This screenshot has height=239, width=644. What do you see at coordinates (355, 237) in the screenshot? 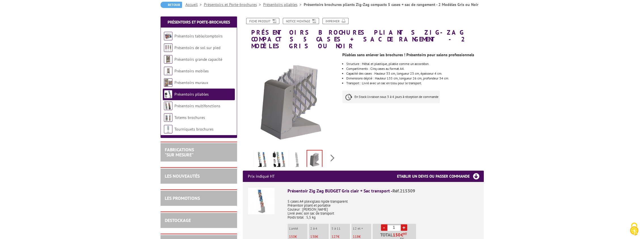
I see `span: 118` at bounding box center [355, 237].